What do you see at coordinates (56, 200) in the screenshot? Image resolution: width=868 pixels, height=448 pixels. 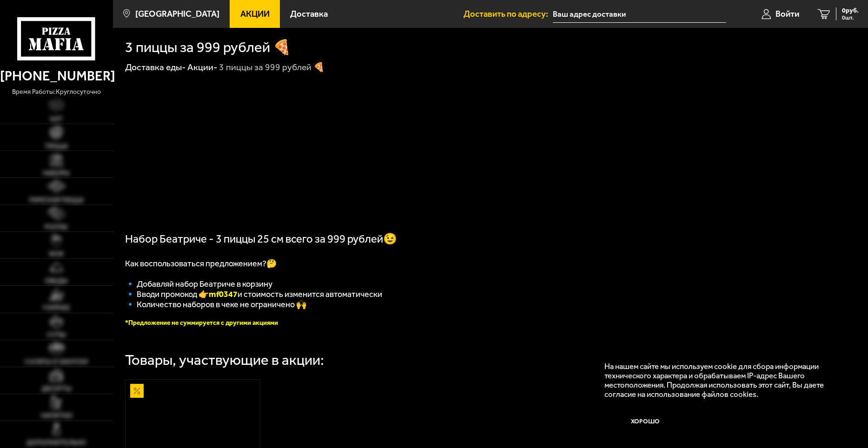 I see `span: Римская пицца` at bounding box center [56, 200].